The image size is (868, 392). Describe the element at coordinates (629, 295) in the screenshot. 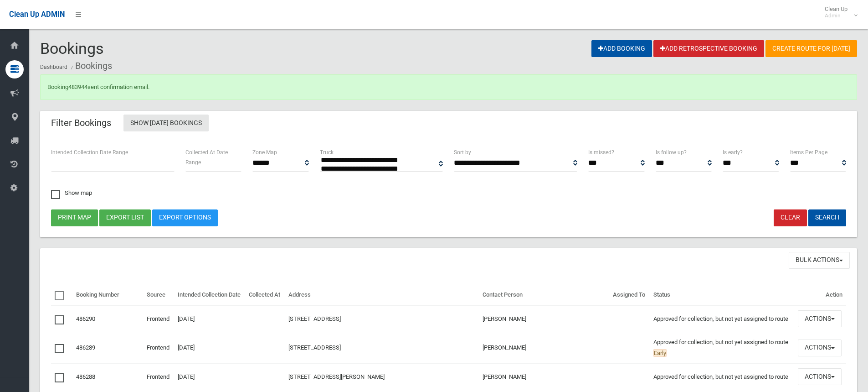

I see `th: Assigned To` at that location.